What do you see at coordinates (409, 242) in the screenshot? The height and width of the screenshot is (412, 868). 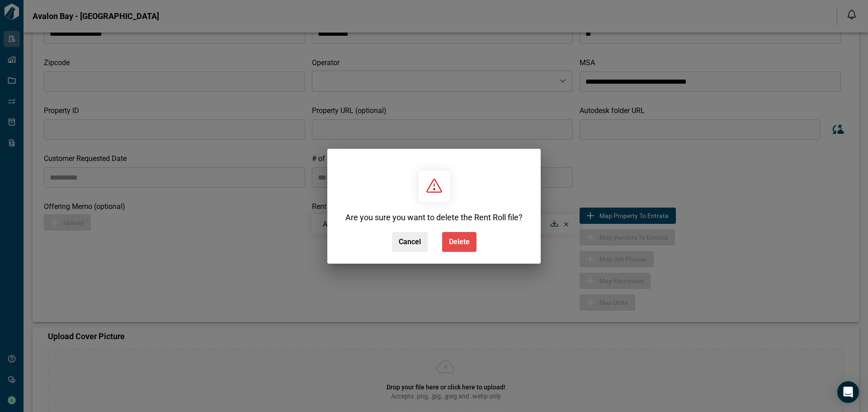 I see `span: Cancel` at bounding box center [409, 242].